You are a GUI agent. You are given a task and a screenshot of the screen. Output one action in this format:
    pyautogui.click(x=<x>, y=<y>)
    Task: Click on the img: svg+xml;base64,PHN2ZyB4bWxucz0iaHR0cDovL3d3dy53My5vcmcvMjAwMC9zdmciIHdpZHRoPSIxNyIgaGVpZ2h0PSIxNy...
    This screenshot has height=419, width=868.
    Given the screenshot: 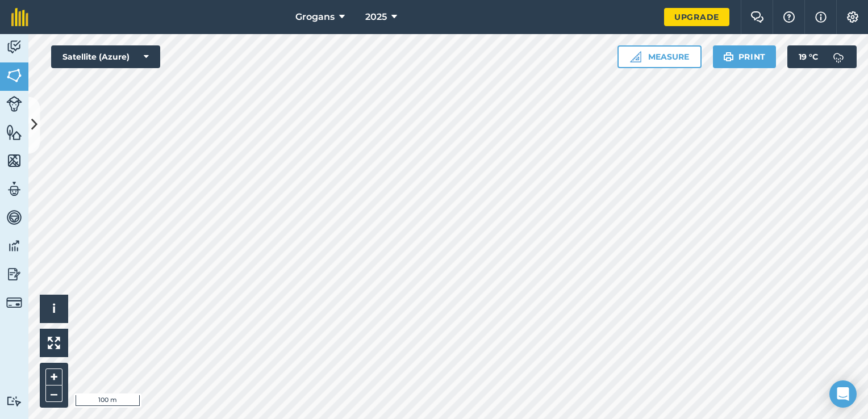 What is the action you would take?
    pyautogui.click(x=821, y=17)
    